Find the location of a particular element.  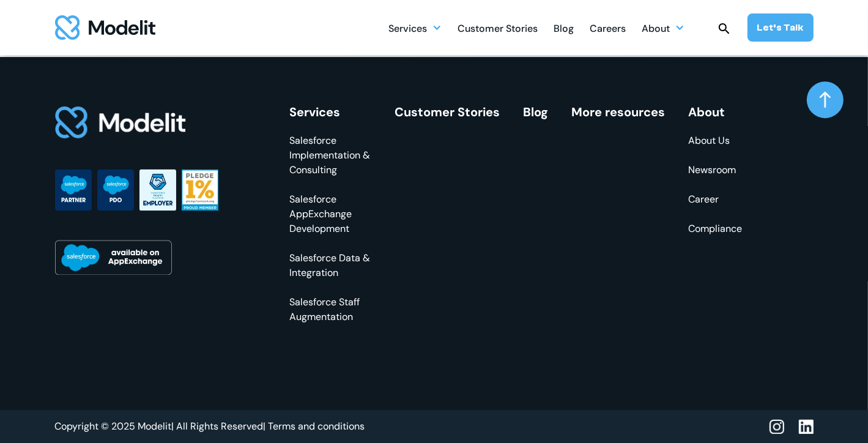

img: linkedin icon is located at coordinates (807, 427).